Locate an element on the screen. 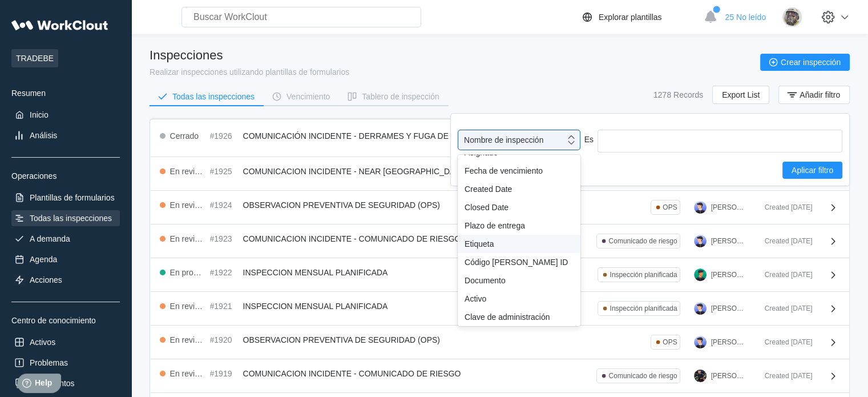  div: Resumen is located at coordinates (65, 93).